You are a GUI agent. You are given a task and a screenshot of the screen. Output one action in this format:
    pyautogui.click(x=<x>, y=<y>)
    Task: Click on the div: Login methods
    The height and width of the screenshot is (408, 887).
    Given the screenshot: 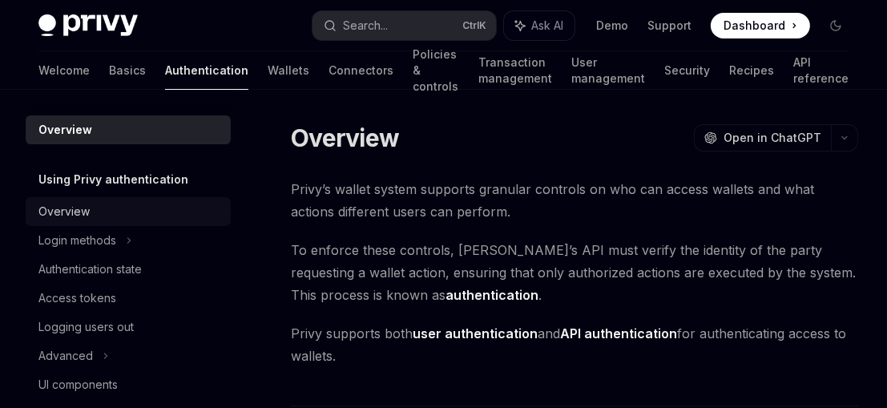 What is the action you would take?
    pyautogui.click(x=77, y=240)
    